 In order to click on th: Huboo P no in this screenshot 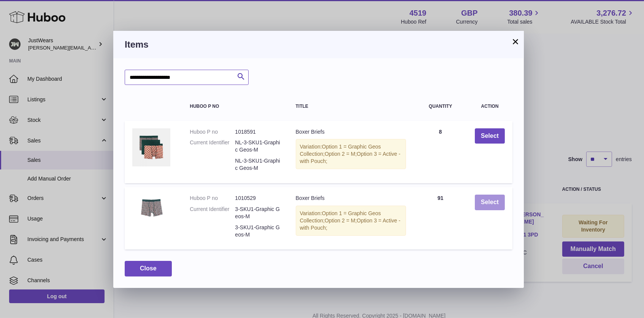, I will do `click(235, 106)`.